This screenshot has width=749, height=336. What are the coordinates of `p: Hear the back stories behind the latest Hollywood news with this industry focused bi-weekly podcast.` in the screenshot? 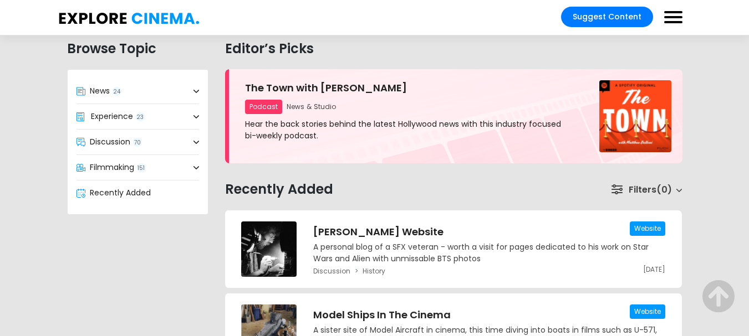 It's located at (406, 130).